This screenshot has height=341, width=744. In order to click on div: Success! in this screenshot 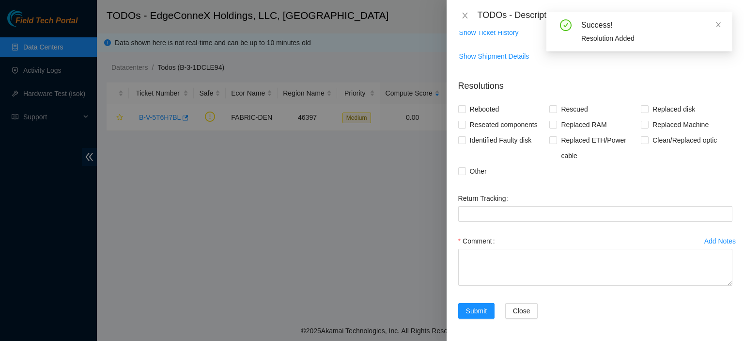, I will do `click(651, 25)`.